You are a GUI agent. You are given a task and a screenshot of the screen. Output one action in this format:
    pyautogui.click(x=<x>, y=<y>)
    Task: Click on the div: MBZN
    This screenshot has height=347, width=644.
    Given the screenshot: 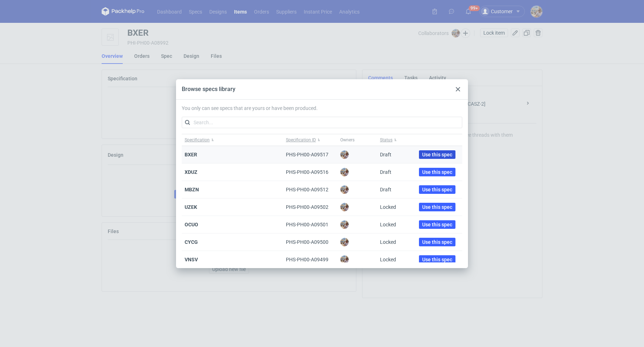 What is the action you would take?
    pyautogui.click(x=232, y=189)
    